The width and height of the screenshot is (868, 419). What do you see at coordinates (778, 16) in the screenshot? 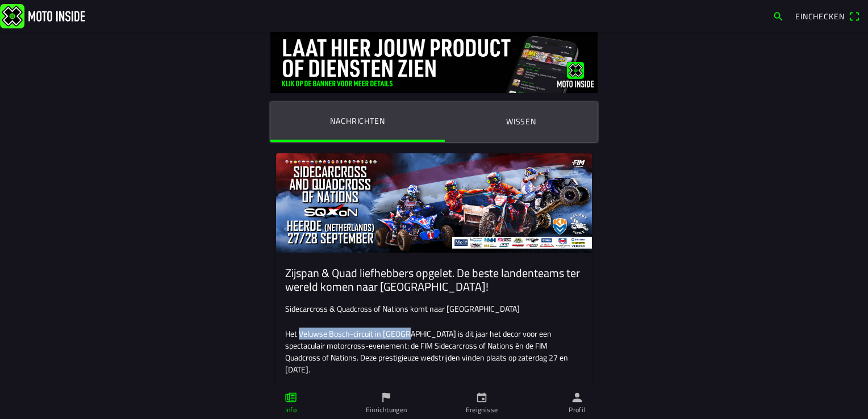
I see `a: search` at bounding box center [778, 16].